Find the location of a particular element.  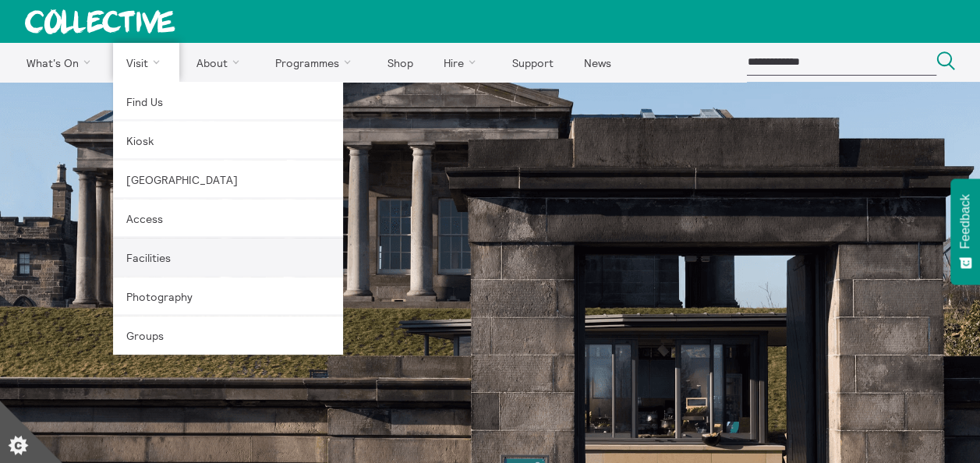

a: Access is located at coordinates (228, 219).